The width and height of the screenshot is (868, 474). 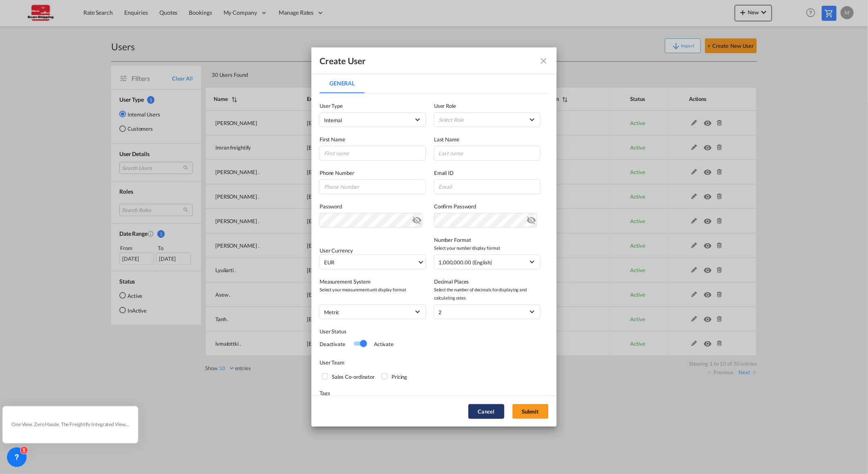 I want to click on div: 1,000,000.00 (English), so click(x=465, y=262).